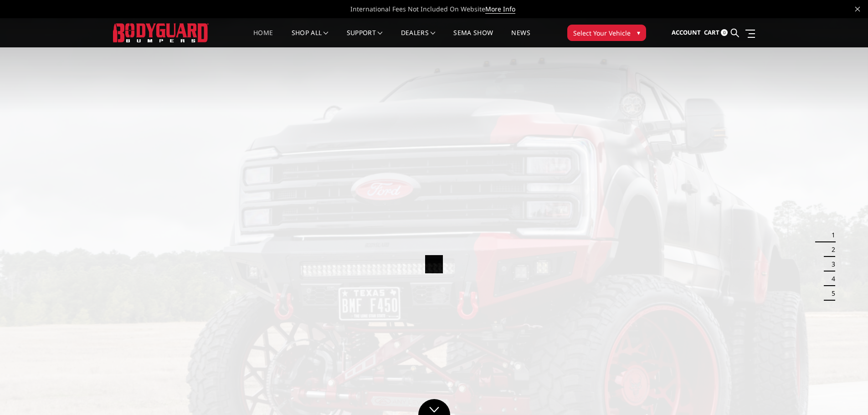  What do you see at coordinates (606, 33) in the screenshot?
I see `button: Select Your Vehicle` at bounding box center [606, 33].